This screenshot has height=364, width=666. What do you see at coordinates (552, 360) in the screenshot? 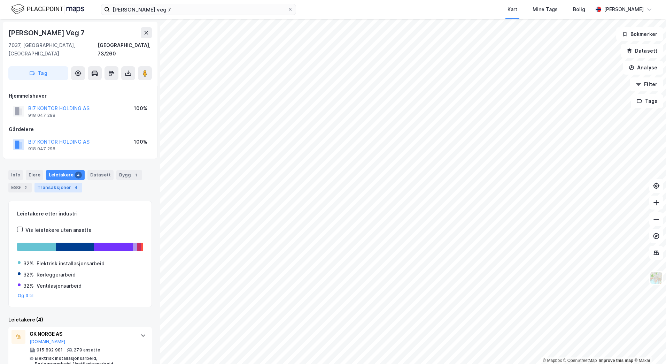
I see `a: Mapbox` at bounding box center [552, 360].